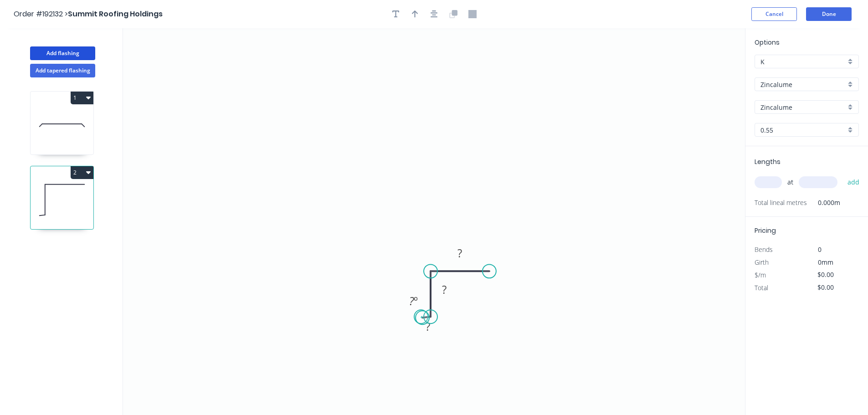 The image size is (868, 415). Describe the element at coordinates (854, 182) in the screenshot. I see `button: add` at that location.